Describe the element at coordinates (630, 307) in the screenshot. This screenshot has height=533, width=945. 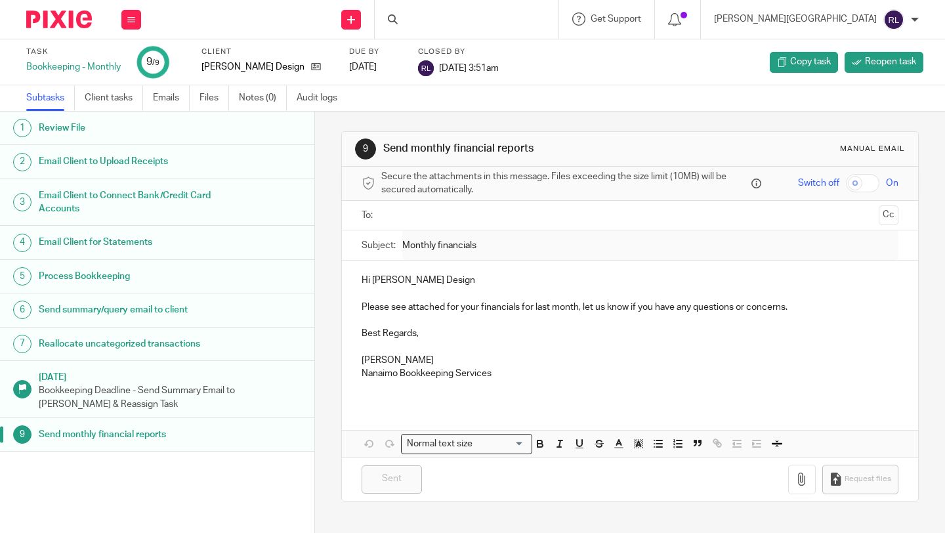
I see `p: Please see attached for your financials for last month, let us know if you have any questions or ...` at that location.